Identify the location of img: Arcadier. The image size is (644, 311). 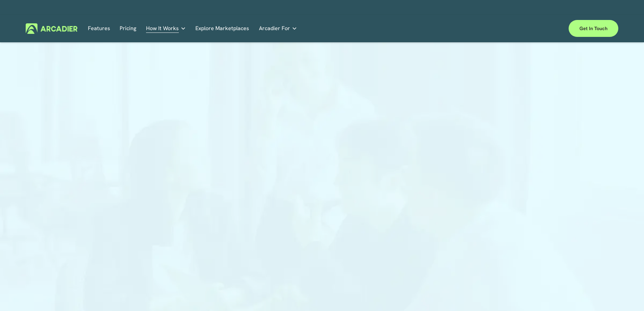
(51, 28).